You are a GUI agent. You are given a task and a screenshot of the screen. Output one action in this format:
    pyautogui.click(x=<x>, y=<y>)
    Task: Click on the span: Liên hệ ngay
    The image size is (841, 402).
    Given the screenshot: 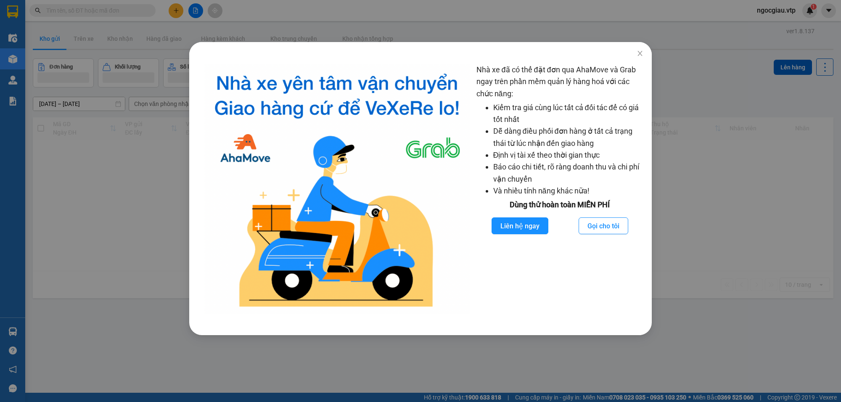 What is the action you would take?
    pyautogui.click(x=520, y=226)
    